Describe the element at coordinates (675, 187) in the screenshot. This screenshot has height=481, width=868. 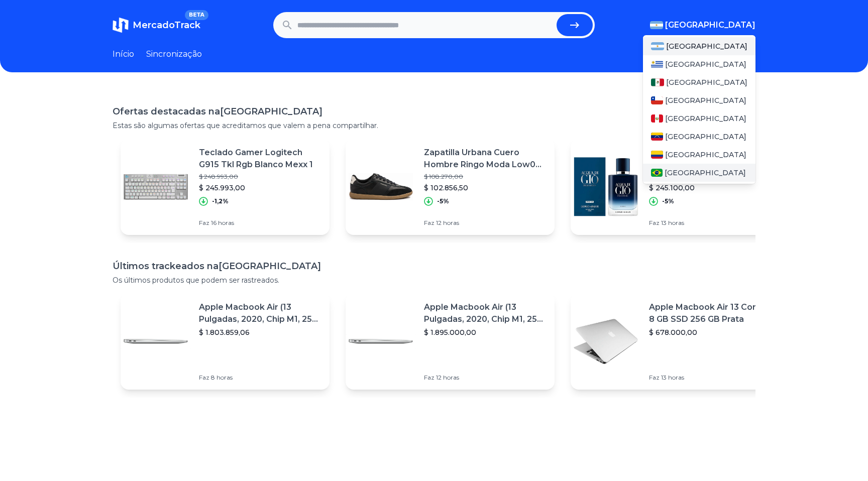
I see `a: Imagem em destaquePerfume Acqua Di Gio Profondo Parfum Pour Homme 50ml 6c$ 258.000,00$ 245.100,00...` at that location.